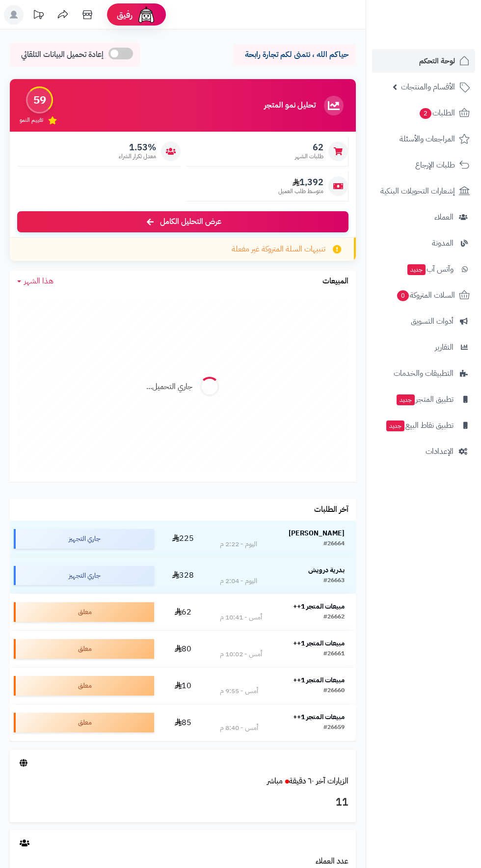 Image resolution: width=481 pixels, height=868 pixels. Describe the element at coordinates (290, 105) in the screenshot. I see `h3: تحليل نمو المتجر` at that location.